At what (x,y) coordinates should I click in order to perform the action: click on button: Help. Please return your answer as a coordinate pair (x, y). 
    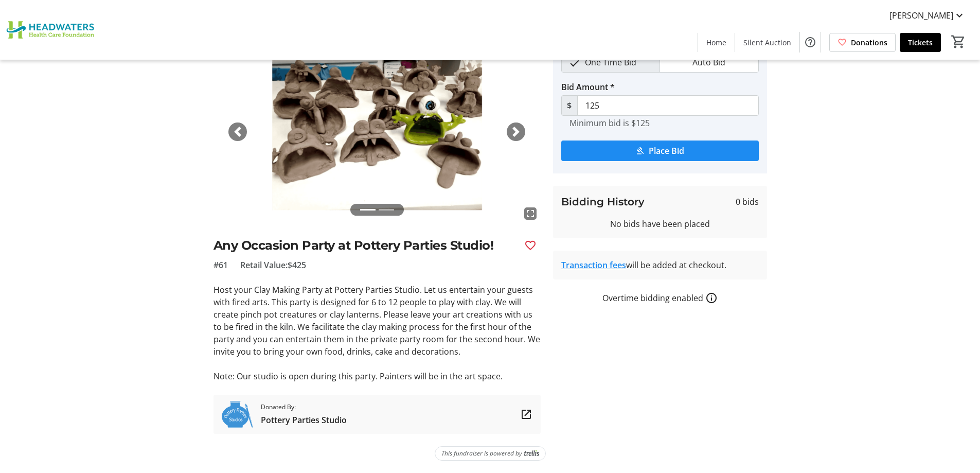
    Looking at the image, I should click on (810, 42).